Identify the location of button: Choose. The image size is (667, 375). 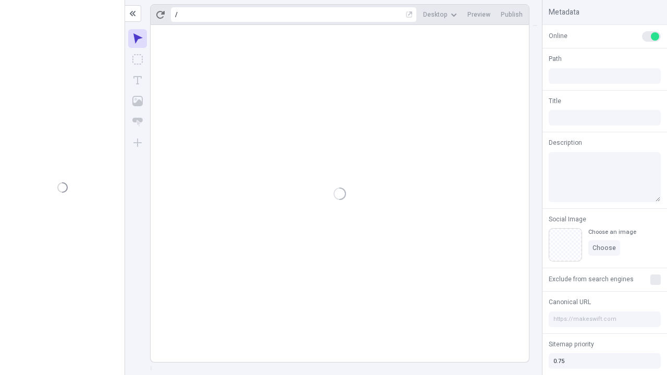
(604, 248).